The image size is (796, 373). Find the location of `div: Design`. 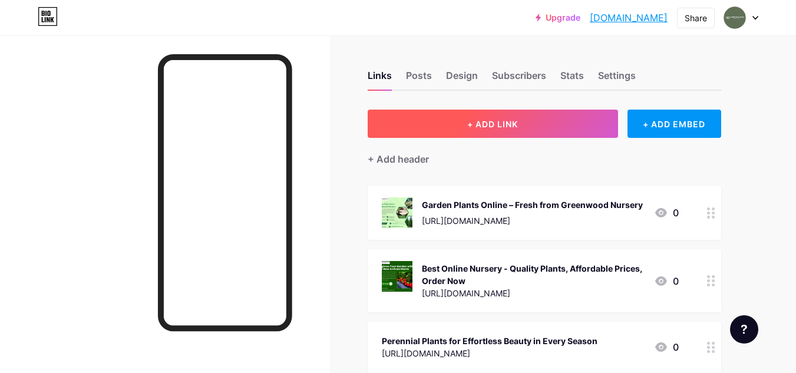

div: Design is located at coordinates (462, 79).